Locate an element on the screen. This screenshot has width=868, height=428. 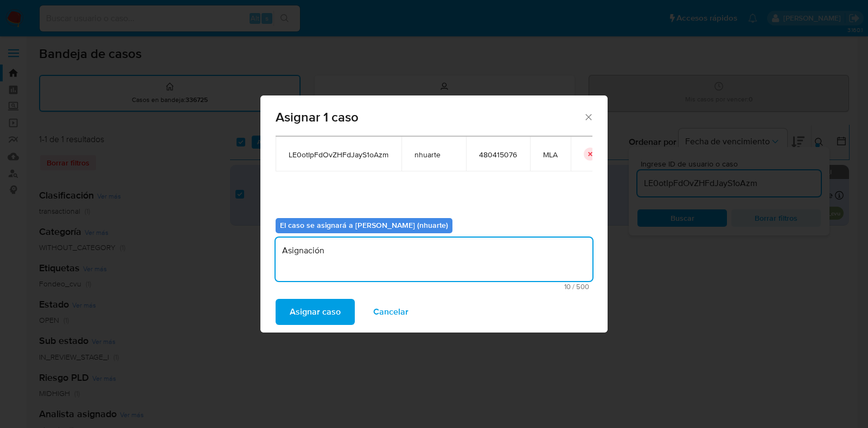
textarea: Asignación is located at coordinates (434, 259).